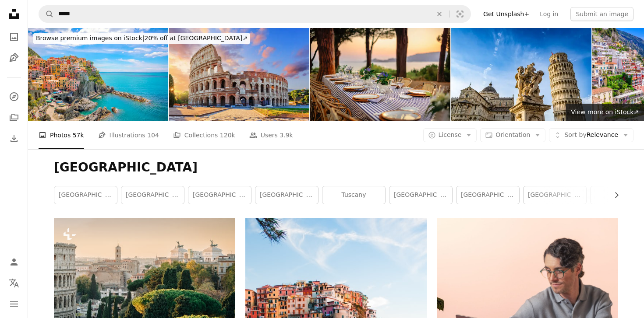 The height and width of the screenshot is (318, 644). I want to click on button: Menu, so click(14, 304).